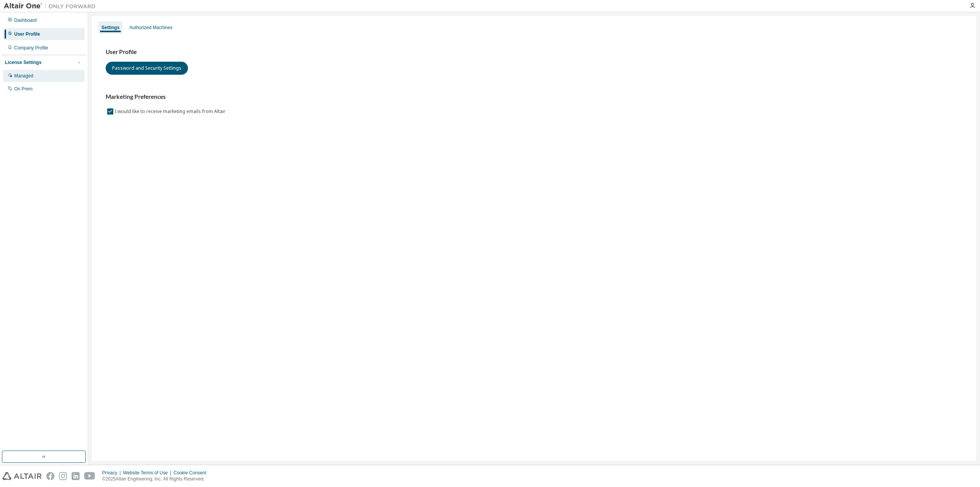  I want to click on div: Cookie Consent, so click(192, 473).